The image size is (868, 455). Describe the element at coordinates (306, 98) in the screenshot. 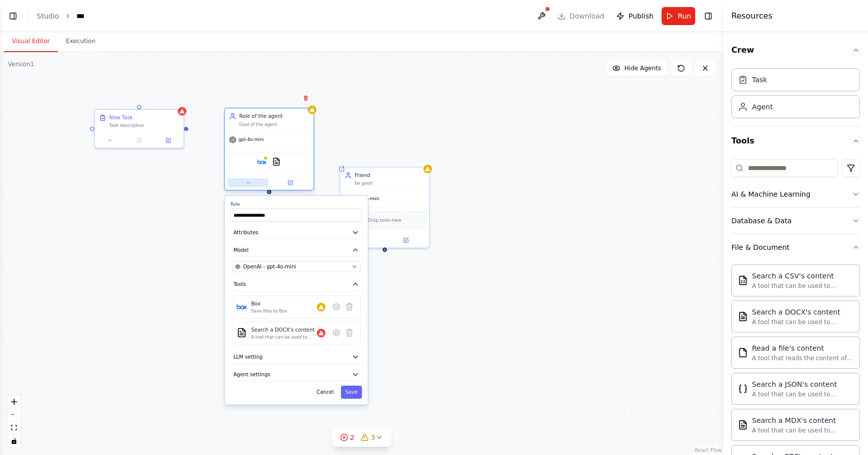

I see `button: Delete node` at that location.